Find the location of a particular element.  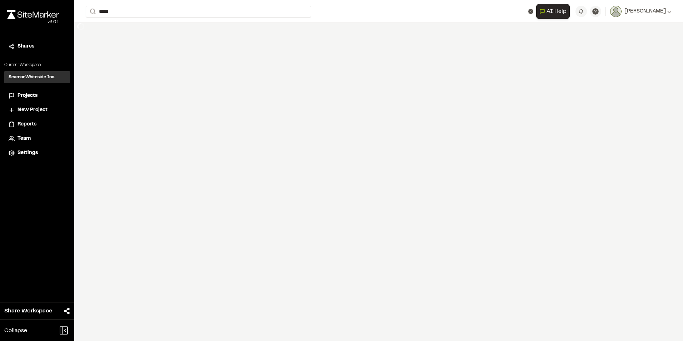

span: Projects is located at coordinates (27, 96).